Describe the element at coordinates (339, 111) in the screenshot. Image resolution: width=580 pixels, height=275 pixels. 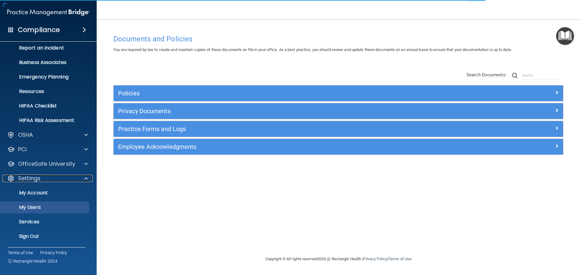
I see `a: Privacy Documents` at that location.